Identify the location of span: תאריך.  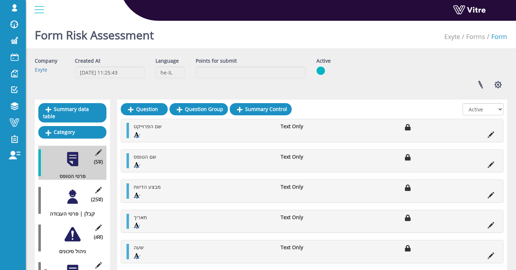
(140, 217).